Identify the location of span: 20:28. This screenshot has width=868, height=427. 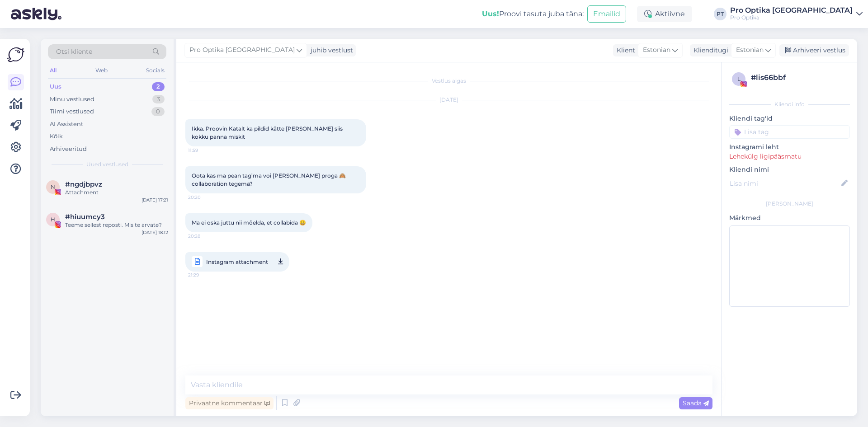
(205, 236).